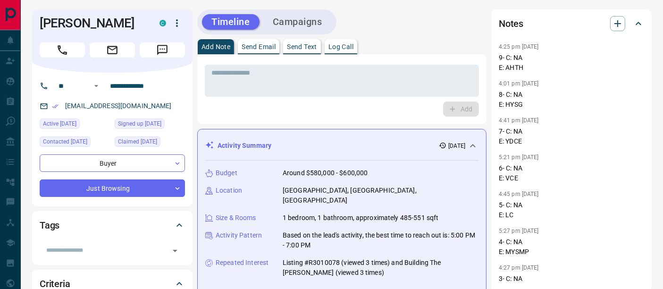 Image resolution: width=663 pixels, height=289 pixels. I want to click on p: 5- C: NA E: LC, so click(571, 210).